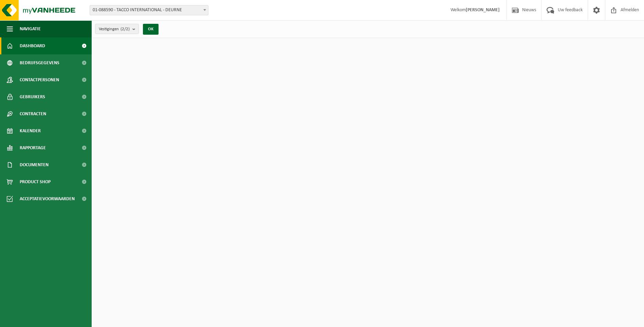 The width and height of the screenshot is (644, 327). I want to click on span: Acceptatievoorwaarden, so click(47, 199).